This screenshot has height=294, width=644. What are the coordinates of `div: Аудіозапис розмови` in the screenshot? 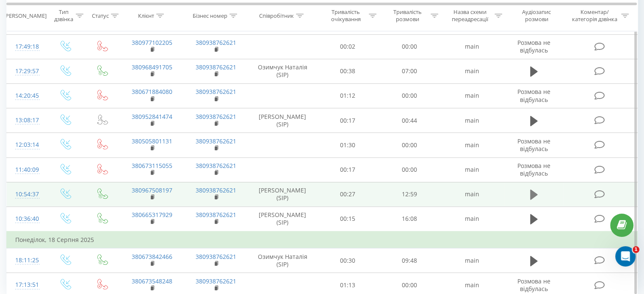 It's located at (536, 16).